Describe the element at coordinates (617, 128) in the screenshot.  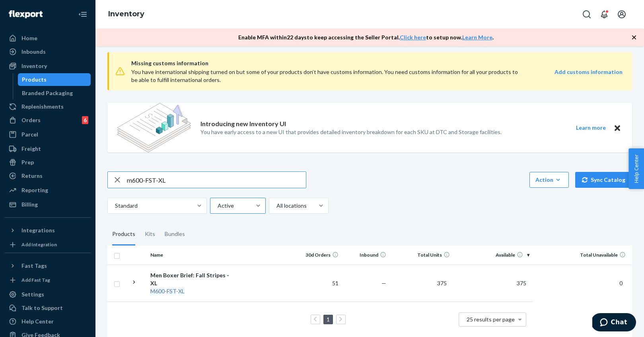
I see `button: Close` at that location.